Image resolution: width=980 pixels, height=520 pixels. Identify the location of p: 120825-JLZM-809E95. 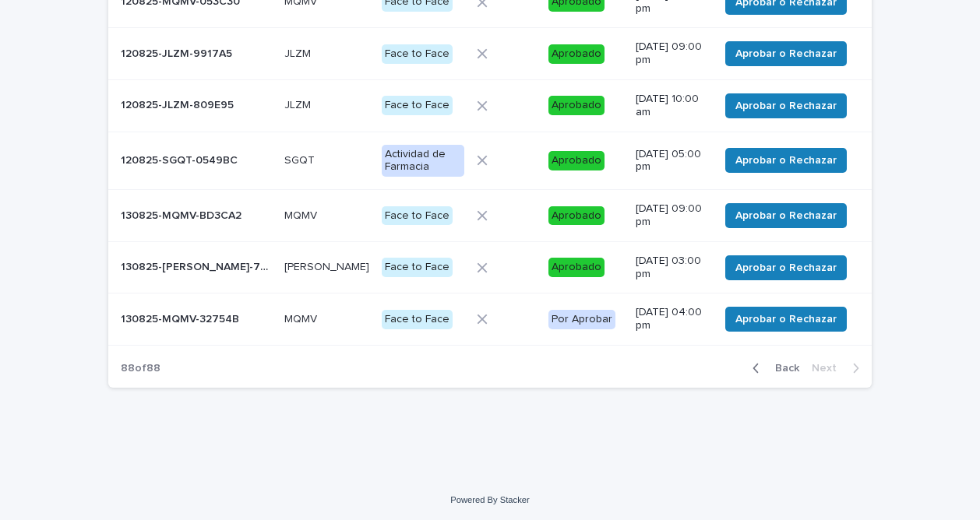
(178, 103).